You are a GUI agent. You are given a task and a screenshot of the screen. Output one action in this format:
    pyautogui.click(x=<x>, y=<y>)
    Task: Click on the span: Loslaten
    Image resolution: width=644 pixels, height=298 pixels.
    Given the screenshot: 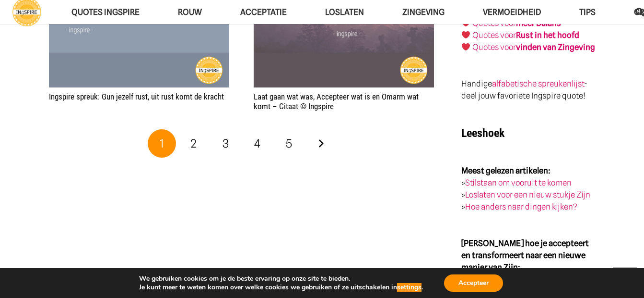 What is the action you would take?
    pyautogui.click(x=344, y=12)
    